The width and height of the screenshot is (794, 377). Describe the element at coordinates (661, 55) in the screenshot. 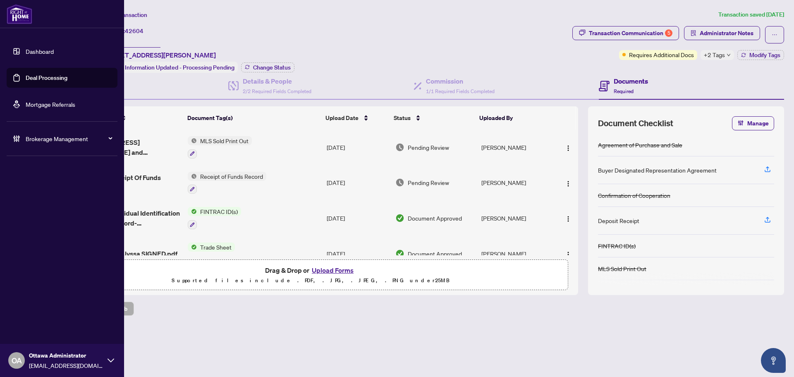

I see `span: Requires Additional Docs` at that location.